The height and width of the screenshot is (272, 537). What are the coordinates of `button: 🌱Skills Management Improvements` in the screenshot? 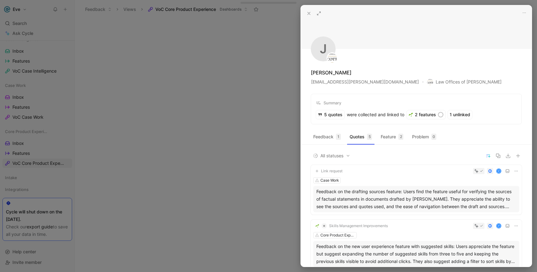 It's located at (352, 226).